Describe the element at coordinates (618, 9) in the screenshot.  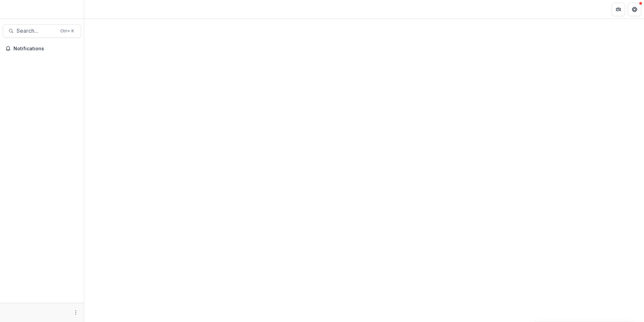
I see `button: Partners` at that location.